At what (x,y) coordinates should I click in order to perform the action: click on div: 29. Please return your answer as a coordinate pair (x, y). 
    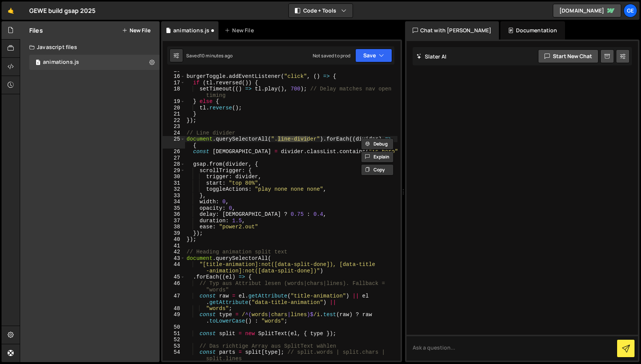
    Looking at the image, I should click on (173, 171).